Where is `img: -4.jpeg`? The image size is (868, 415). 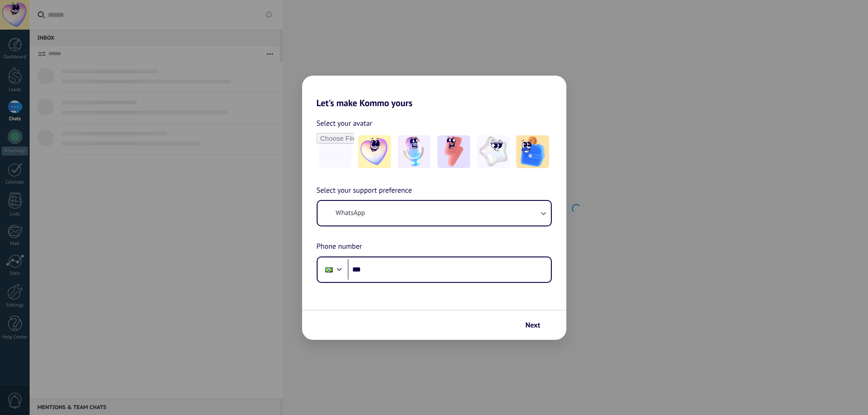 img: -4.jpeg is located at coordinates (494, 151).